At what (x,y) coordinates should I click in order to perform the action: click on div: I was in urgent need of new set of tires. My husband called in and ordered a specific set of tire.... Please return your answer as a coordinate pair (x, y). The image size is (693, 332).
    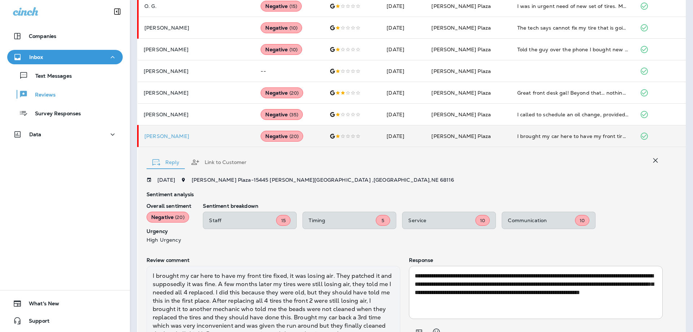
    Looking at the image, I should click on (573, 6).